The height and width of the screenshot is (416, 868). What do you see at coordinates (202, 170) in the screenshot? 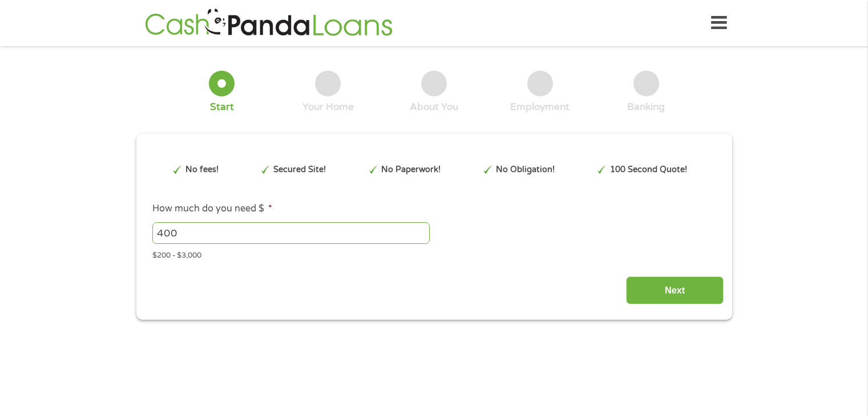
I see `p: No fees!` at bounding box center [202, 170].